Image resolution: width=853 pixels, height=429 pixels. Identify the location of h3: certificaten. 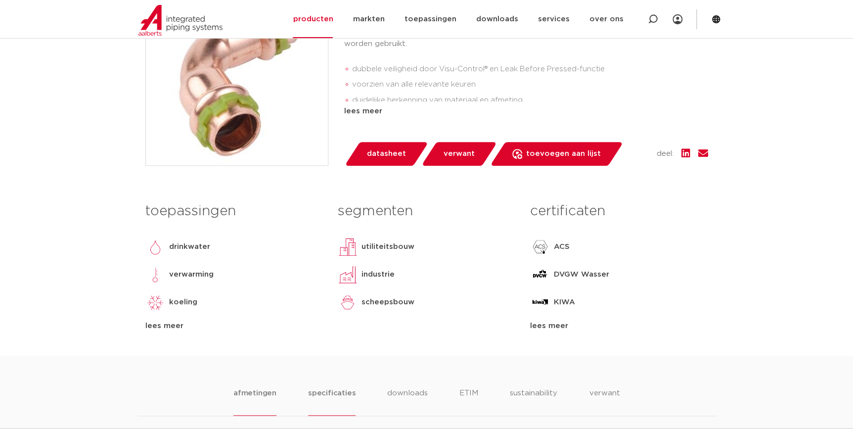
(618, 211).